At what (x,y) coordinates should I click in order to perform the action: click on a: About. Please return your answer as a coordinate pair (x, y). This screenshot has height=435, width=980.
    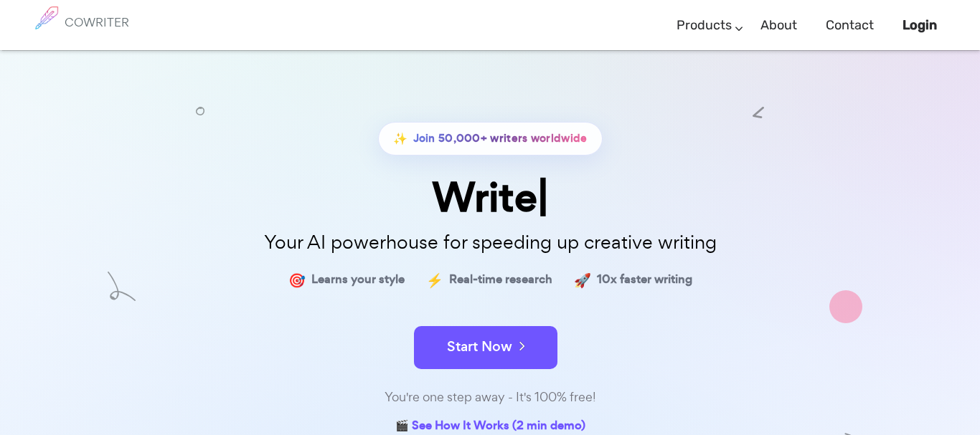
    Looking at the image, I should click on (778, 25).